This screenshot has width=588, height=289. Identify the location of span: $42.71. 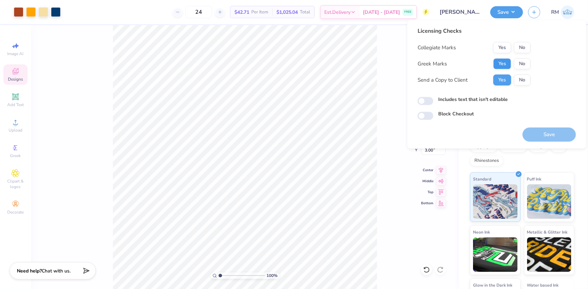
(242, 12).